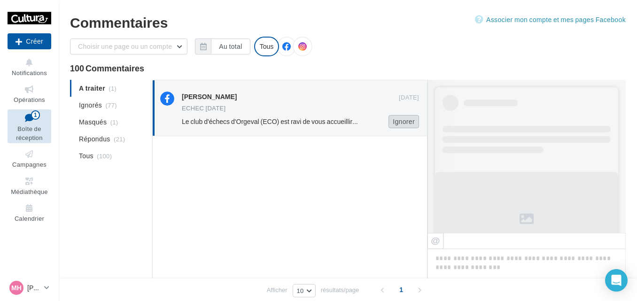  I want to click on button: Créer, so click(29, 41).